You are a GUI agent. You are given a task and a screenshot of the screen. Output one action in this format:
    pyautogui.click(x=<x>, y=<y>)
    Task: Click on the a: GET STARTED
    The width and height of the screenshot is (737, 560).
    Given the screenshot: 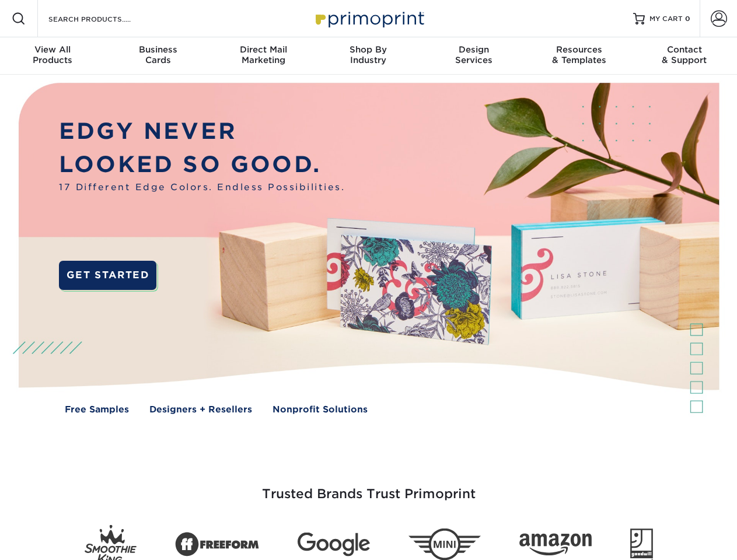 What is the action you would take?
    pyautogui.click(x=107, y=275)
    